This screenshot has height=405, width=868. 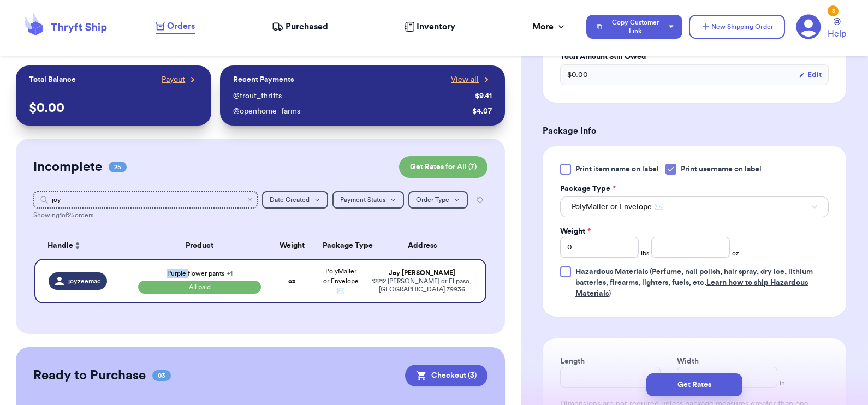 What do you see at coordinates (146, 200) in the screenshot?
I see `input: Search` at bounding box center [146, 200].